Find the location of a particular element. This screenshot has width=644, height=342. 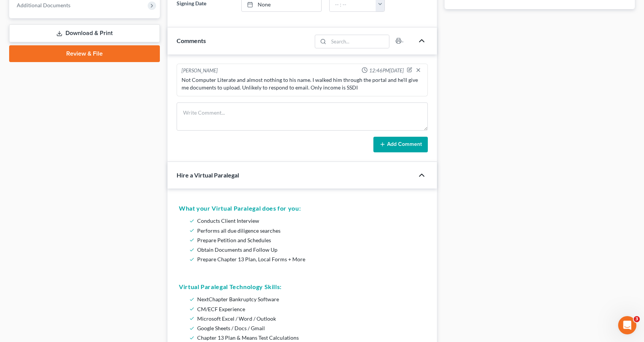

a: Download & Print is located at coordinates (84, 33).